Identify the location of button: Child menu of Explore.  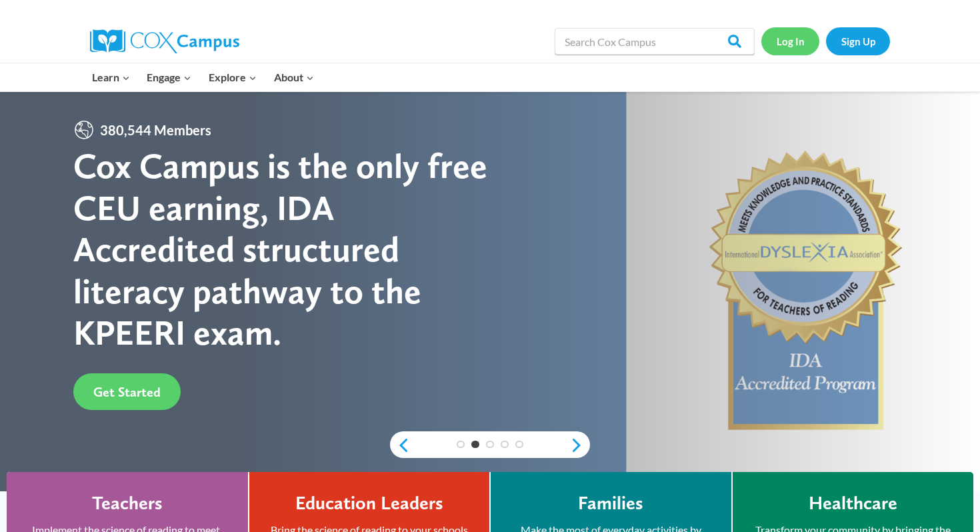
(233, 77).